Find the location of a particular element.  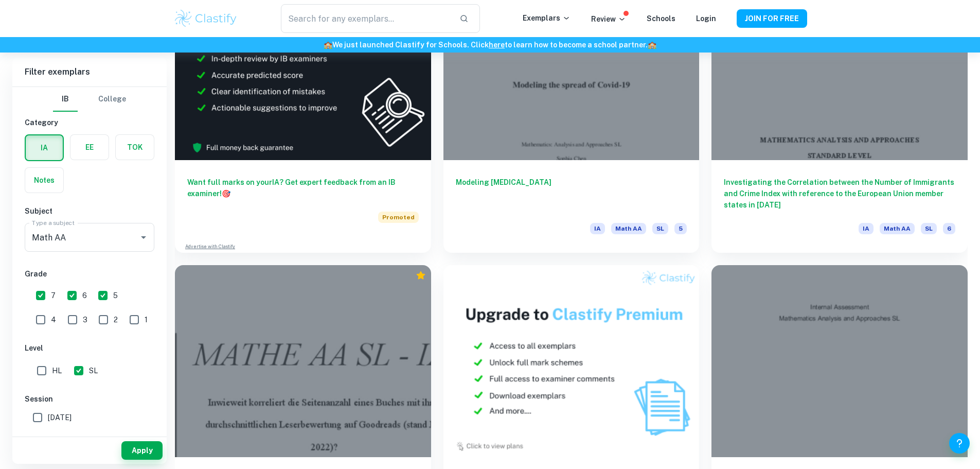

span: 1 is located at coordinates (146, 320).